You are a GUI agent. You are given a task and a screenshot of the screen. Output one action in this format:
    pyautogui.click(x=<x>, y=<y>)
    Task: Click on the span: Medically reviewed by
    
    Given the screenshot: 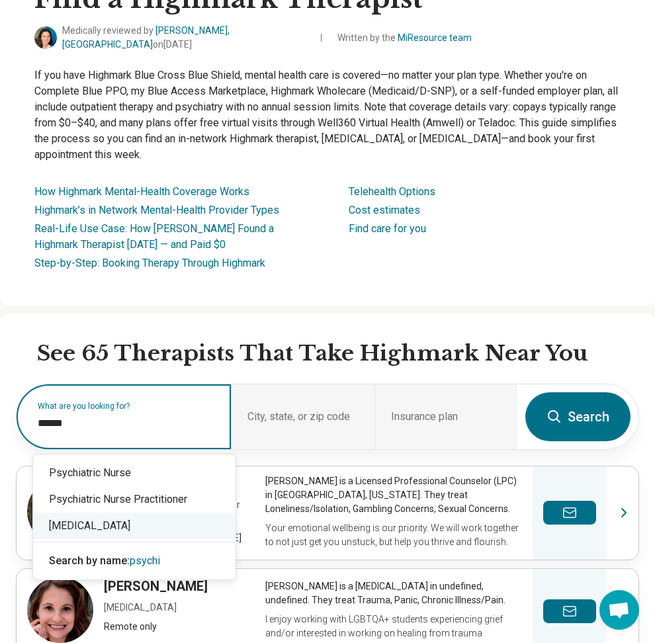 What is the action you would take?
    pyautogui.click(x=184, y=38)
    